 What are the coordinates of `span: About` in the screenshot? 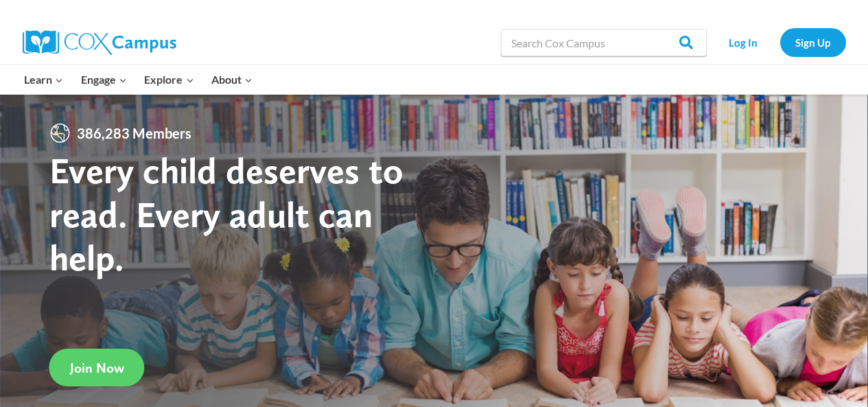 It's located at (232, 80).